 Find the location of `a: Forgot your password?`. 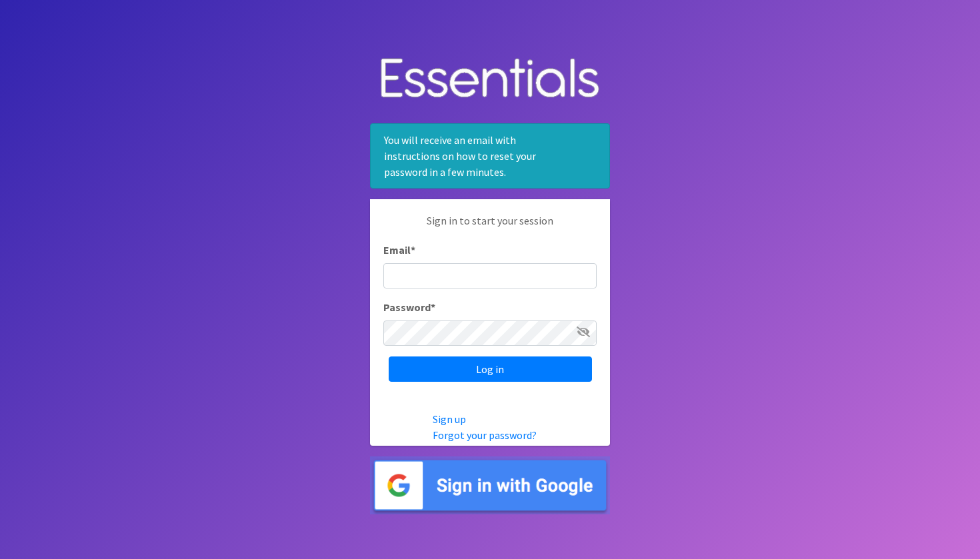

a: Forgot your password? is located at coordinates (484, 435).